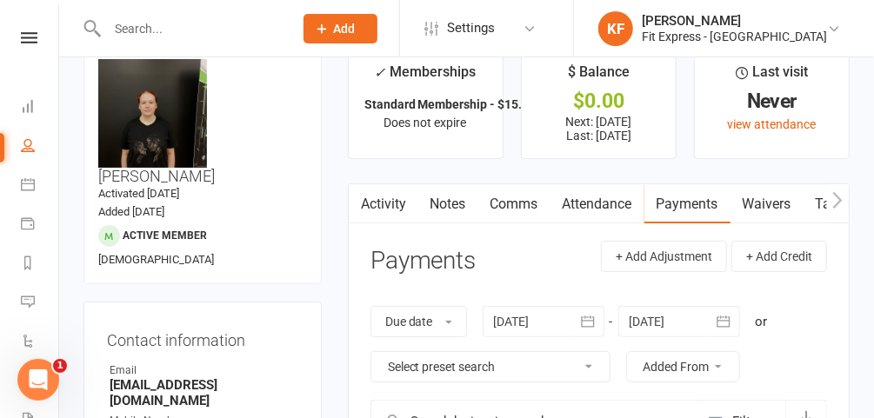 This screenshot has height=418, width=874. Describe the element at coordinates (164, 236) in the screenshot. I see `span: Active member` at that location.